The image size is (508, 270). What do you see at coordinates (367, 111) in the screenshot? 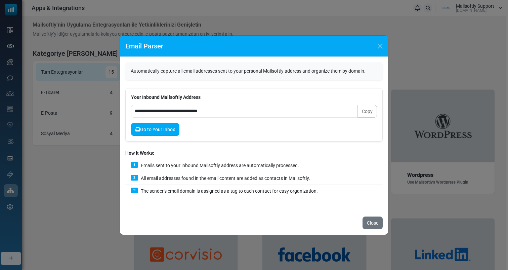
I see `button: Copy` at bounding box center [367, 111].